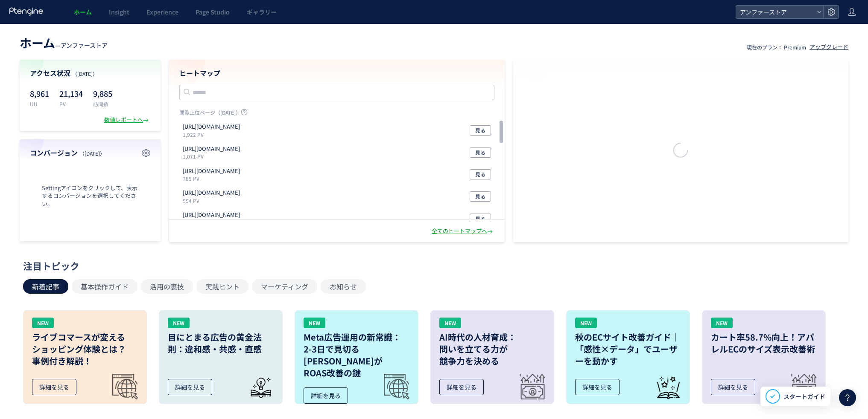 The height and width of the screenshot is (419, 868). I want to click on p: https://www.angfa-store.jp/mypage/period_purchases, so click(212, 193).